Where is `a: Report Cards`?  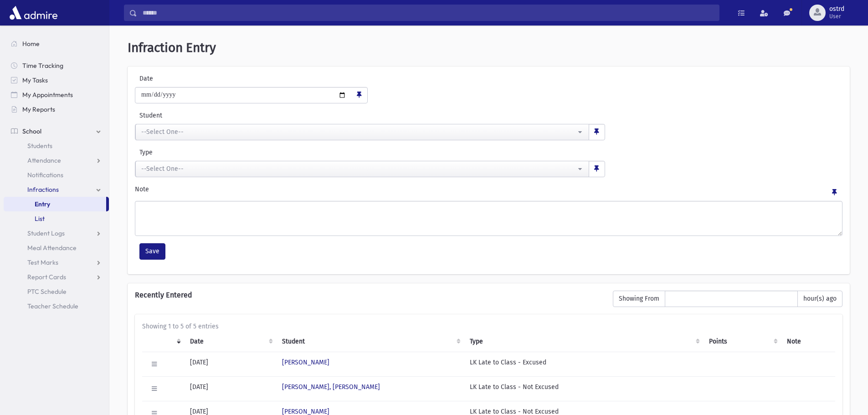
a: Report Cards is located at coordinates (56, 277).